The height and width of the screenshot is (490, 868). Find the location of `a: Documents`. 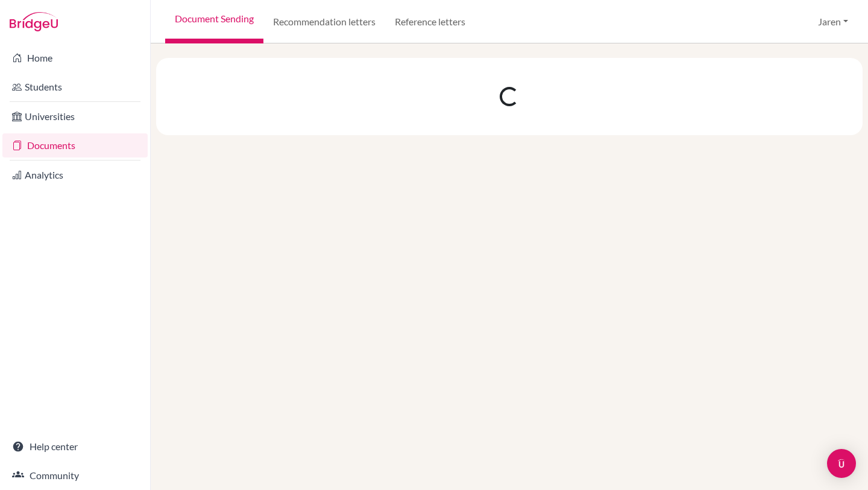

a: Documents is located at coordinates (74, 146).